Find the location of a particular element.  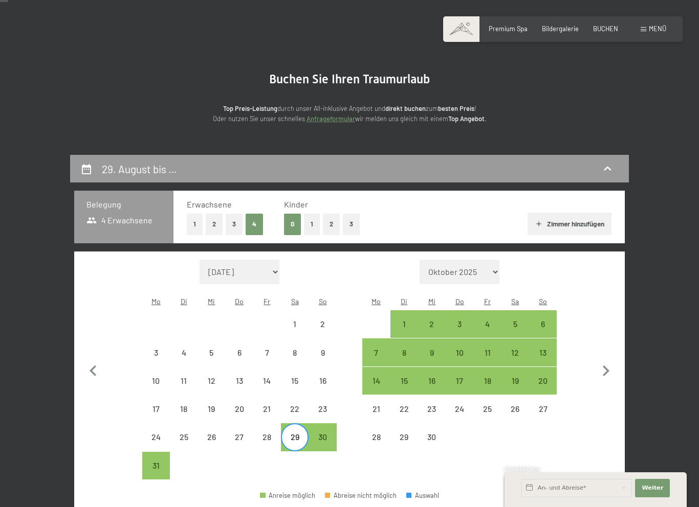

div: 2 is located at coordinates (432, 333).